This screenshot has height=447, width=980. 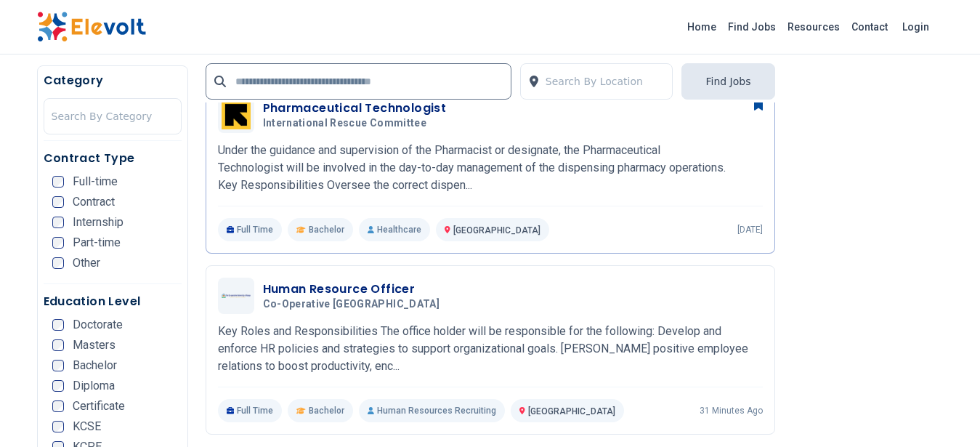 What do you see at coordinates (98, 222) in the screenshot?
I see `span: Internship` at bounding box center [98, 222].